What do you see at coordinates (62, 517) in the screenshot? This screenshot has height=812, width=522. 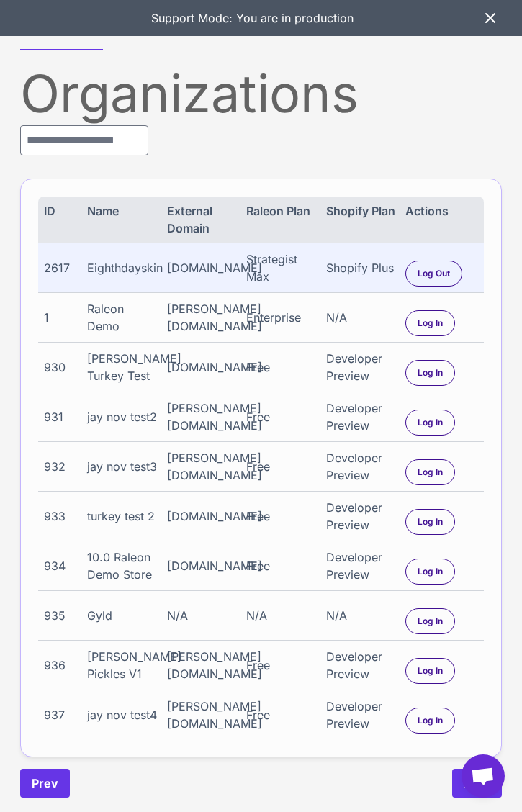 I see `div: 933` at bounding box center [62, 517].